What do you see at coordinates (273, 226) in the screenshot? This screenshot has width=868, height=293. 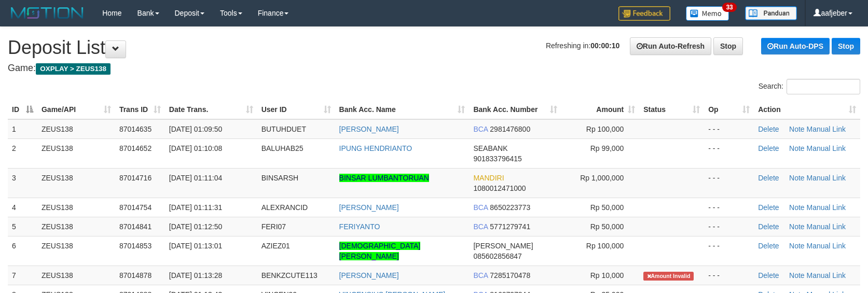 I see `span: FERI07` at bounding box center [273, 226].